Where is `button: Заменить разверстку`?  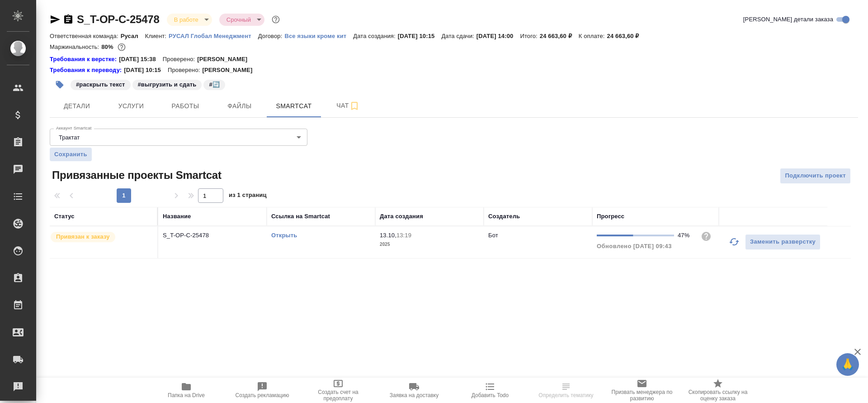 button: Заменить разверстку is located at coordinates (783, 242).